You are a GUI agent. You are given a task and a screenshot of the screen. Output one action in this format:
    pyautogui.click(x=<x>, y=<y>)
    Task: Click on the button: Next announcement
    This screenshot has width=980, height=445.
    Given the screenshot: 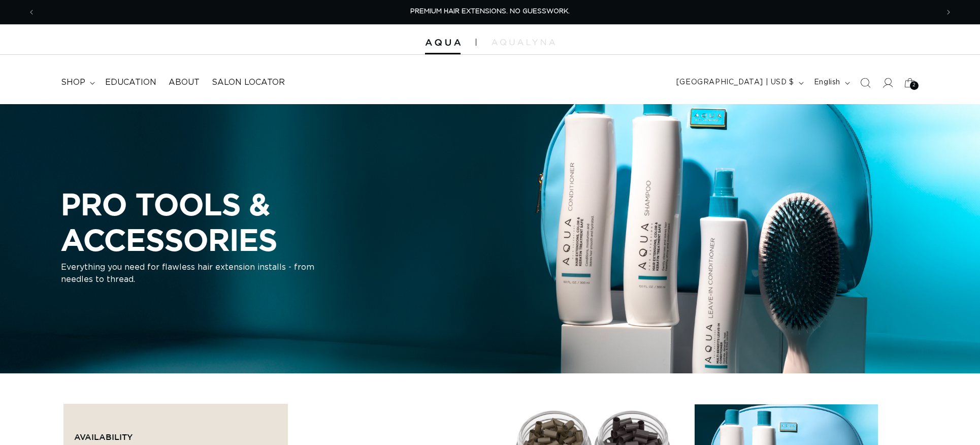 What is the action you would take?
    pyautogui.click(x=949, y=13)
    